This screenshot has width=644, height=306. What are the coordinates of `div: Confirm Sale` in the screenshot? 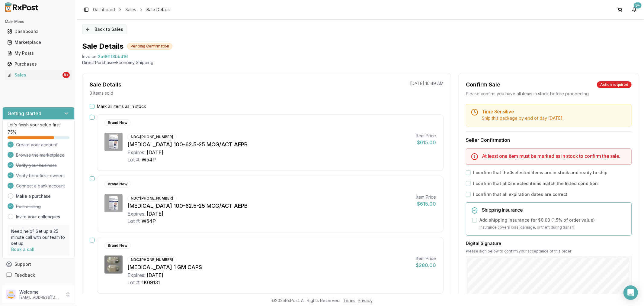 It's located at (483, 84).